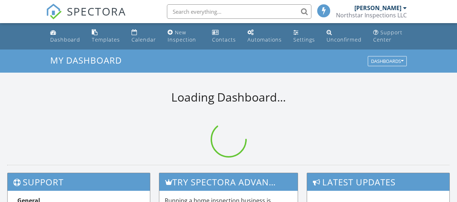 The width and height of the screenshot is (457, 202). What do you see at coordinates (106, 36) in the screenshot?
I see `a: Templates` at bounding box center [106, 36].